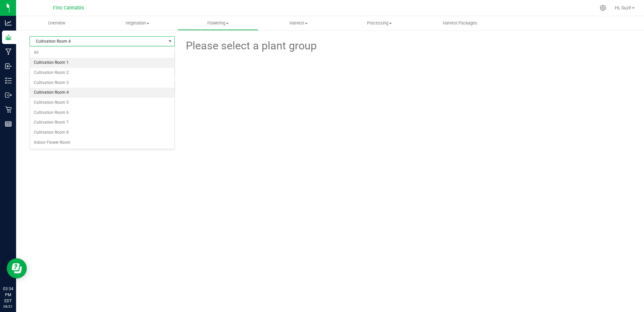 The image size is (644, 312). What do you see at coordinates (8, 110) in the screenshot?
I see `inline-svg: Retail` at bounding box center [8, 110].